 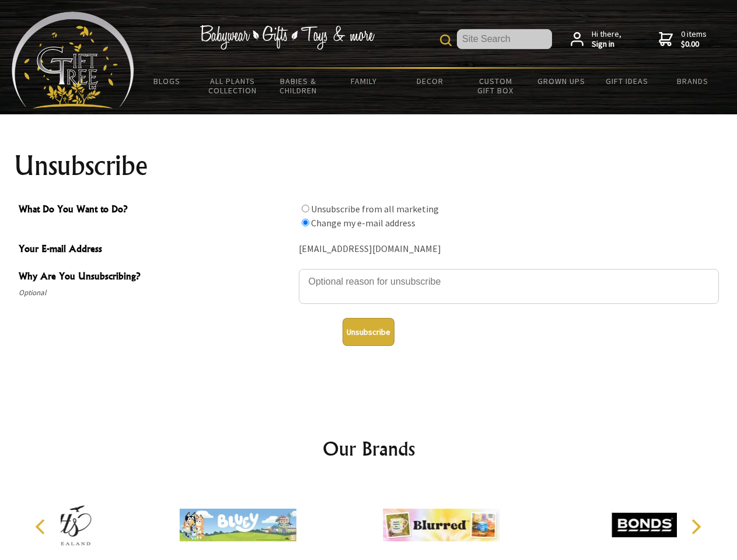 What do you see at coordinates (167, 81) in the screenshot?
I see `a: BLOGS` at bounding box center [167, 81].